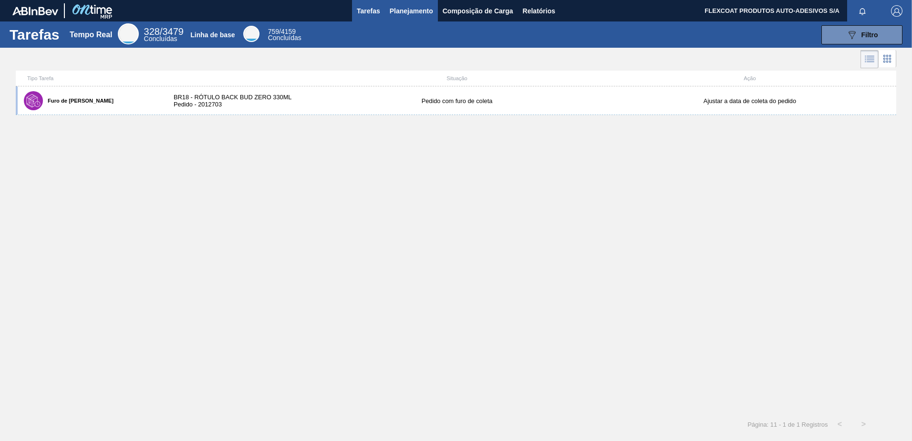 The image size is (912, 441). Describe the element at coordinates (91, 35) in the screenshot. I see `div: Tempo Real` at that location.